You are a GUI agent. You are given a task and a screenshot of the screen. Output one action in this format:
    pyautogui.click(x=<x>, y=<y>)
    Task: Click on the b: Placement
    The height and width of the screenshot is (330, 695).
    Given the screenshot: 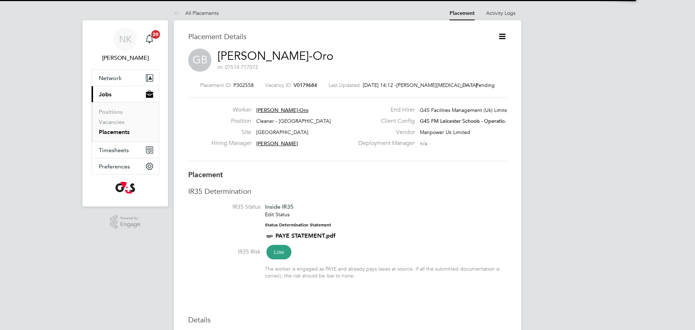 What is the action you would take?
    pyautogui.click(x=206, y=174)
    